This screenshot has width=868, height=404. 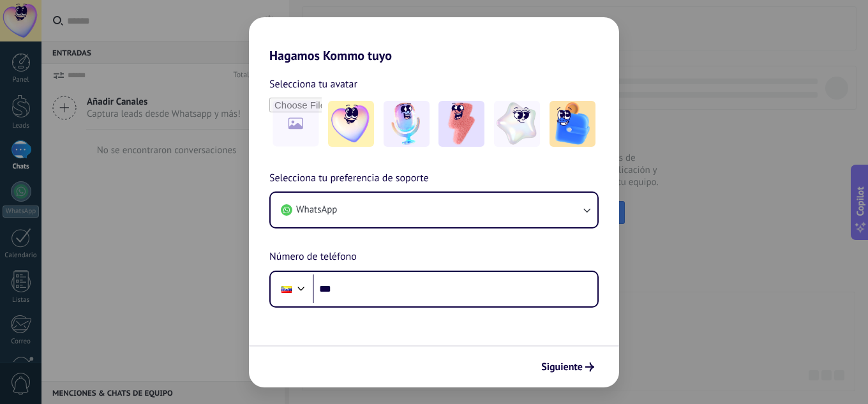 What do you see at coordinates (313, 257) in the screenshot?
I see `span: Número de teléfono` at bounding box center [313, 257].